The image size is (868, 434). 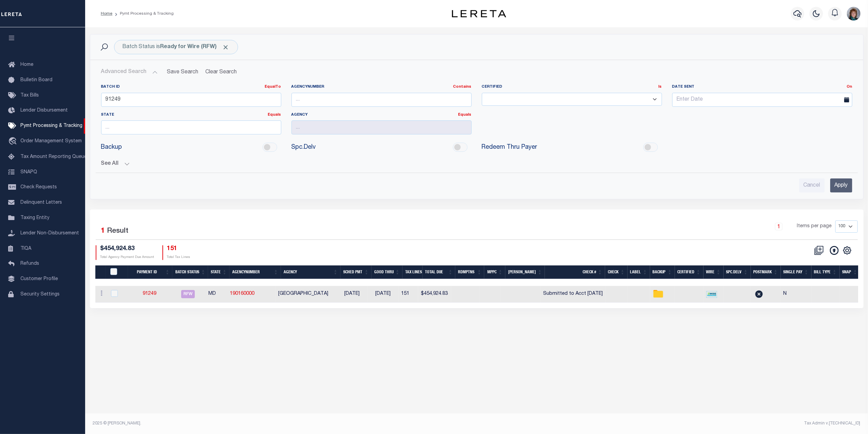 I want to click on button: Advanced Search, so click(x=129, y=72).